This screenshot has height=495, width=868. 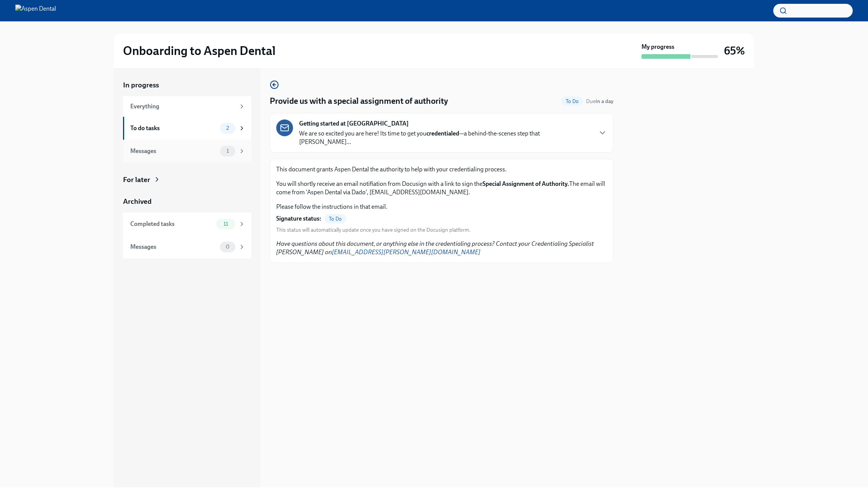 I want to click on h4: Provide us with a special assignment of authority, so click(x=358, y=101).